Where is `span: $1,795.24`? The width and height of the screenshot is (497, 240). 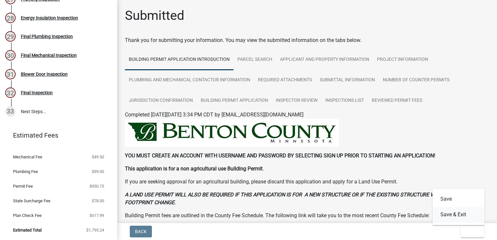
span: $1,795.24 is located at coordinates (95, 230).